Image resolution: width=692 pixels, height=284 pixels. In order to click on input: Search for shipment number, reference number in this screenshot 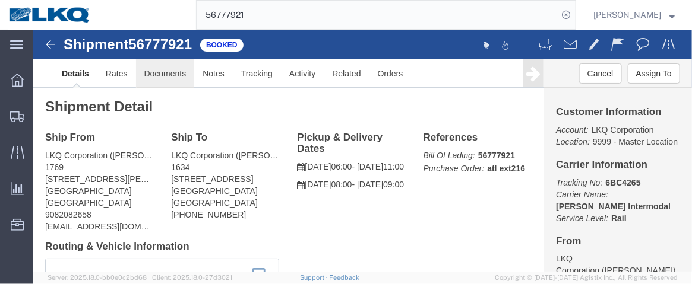, I will do `click(377, 15)`.